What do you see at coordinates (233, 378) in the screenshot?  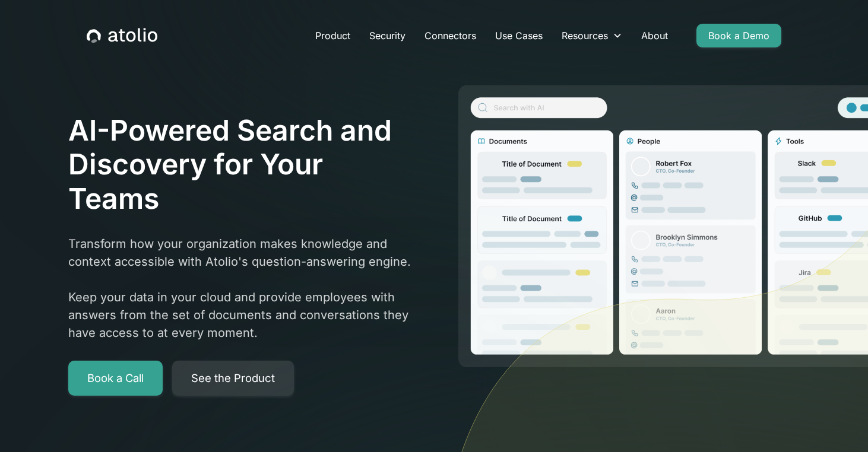 I see `a: See the Product` at bounding box center [233, 378].